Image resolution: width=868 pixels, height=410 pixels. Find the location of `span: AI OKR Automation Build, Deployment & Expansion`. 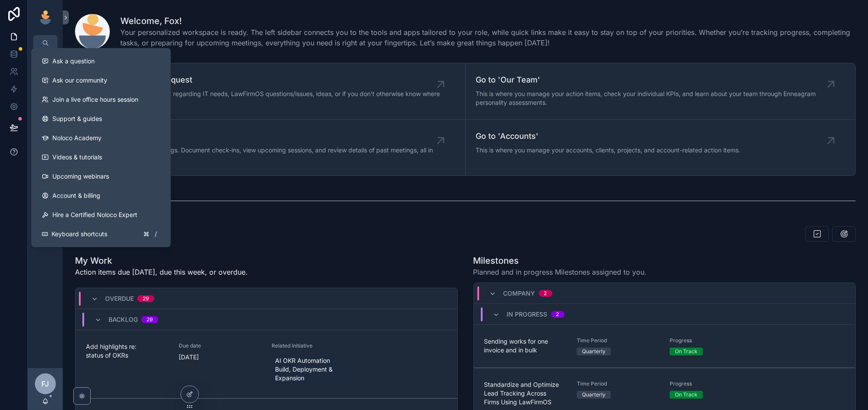

span: AI OKR Automation Build, Deployment & Expansion is located at coordinates (311, 369).